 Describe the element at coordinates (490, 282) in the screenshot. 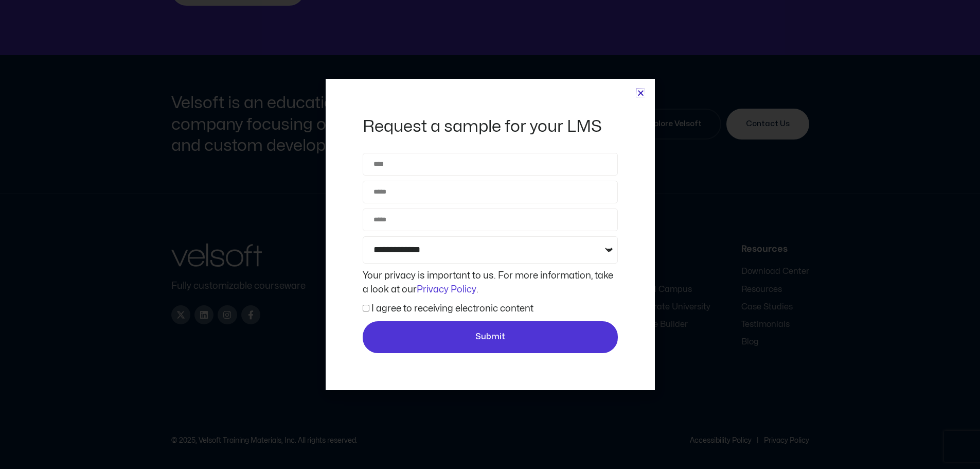

I see `div: Your privacy is important to us. For more information, take a look at our .` at that location.